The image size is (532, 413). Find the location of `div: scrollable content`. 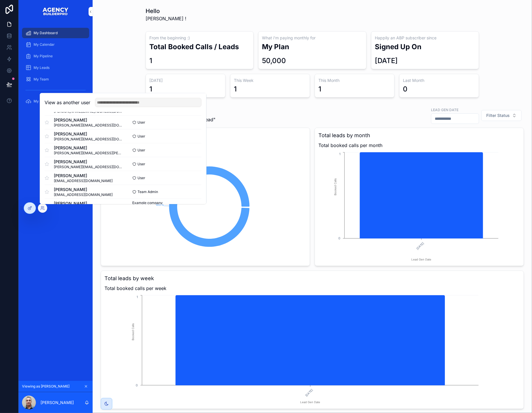

div: scrollable content is located at coordinates (56, 69).